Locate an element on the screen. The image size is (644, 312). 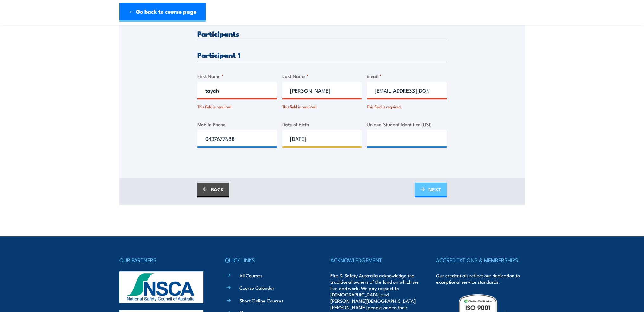
a: All Courses is located at coordinates (251, 275).